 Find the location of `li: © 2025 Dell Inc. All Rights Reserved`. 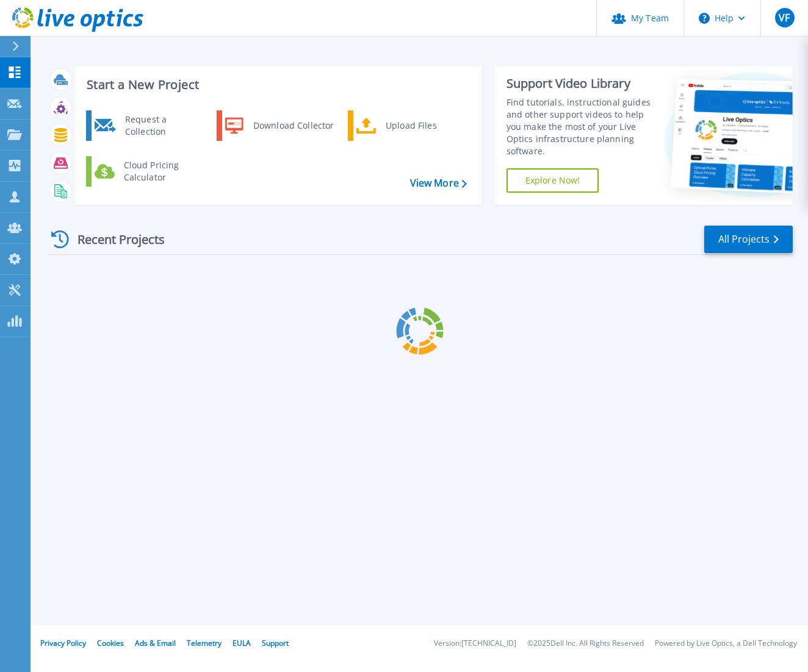

li: © 2025 Dell Inc. All Rights Reserved is located at coordinates (585, 644).